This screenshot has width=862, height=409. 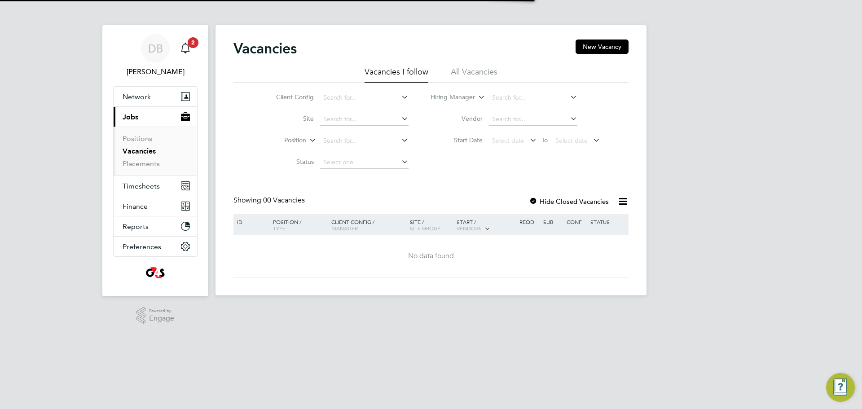 What do you see at coordinates (288, 118) in the screenshot?
I see `label: Site` at bounding box center [288, 118].